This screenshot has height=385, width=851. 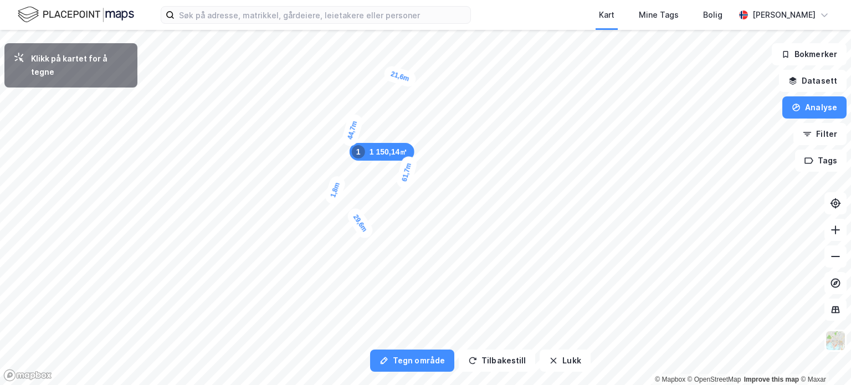 What do you see at coordinates (28, 375) in the screenshot?
I see `a: Mapbox homepage` at bounding box center [28, 375].